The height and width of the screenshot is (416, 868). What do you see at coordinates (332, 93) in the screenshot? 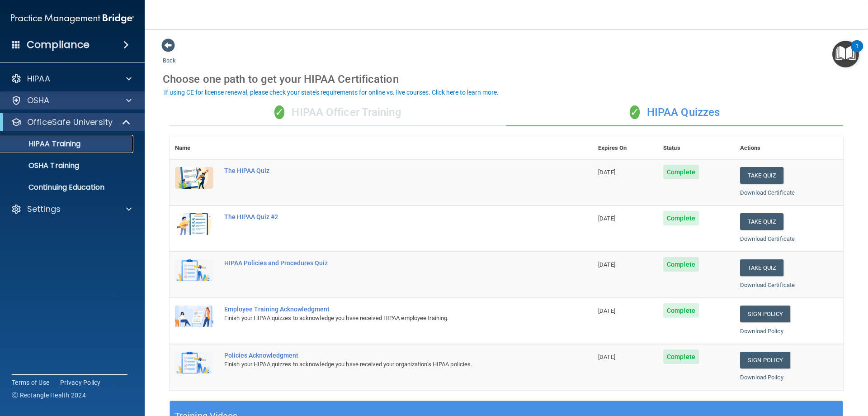
I see `button: If using CE for license renewal, please check your state's requirements for online vs. live cours...` at bounding box center [332, 93].